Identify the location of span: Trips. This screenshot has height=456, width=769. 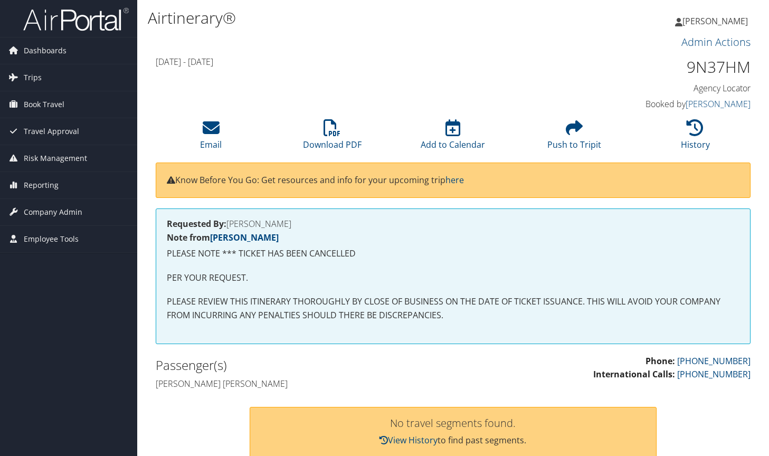
(33, 78).